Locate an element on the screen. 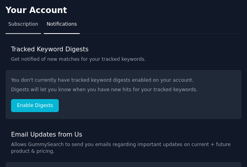  p: Get notified of new matches for your tracked keywords. is located at coordinates (123, 59).